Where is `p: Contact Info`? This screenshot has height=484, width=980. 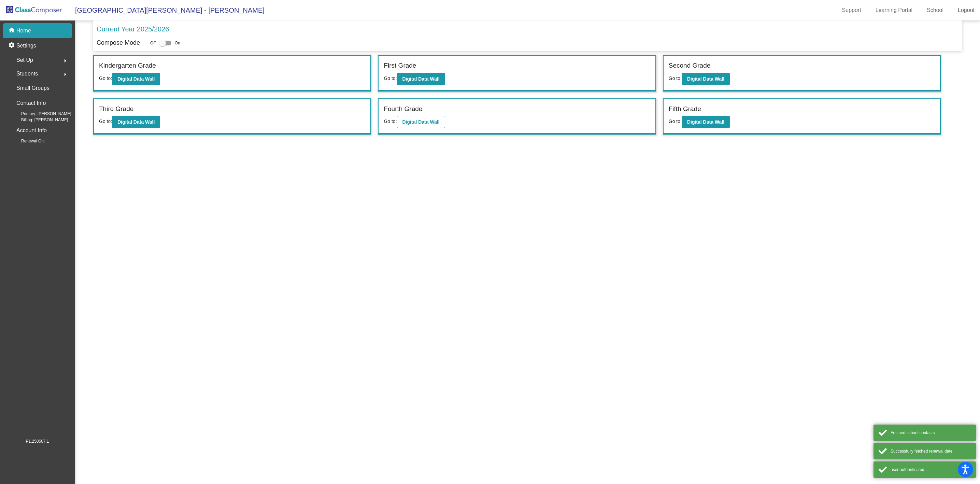
p: Contact Info is located at coordinates (31, 103).